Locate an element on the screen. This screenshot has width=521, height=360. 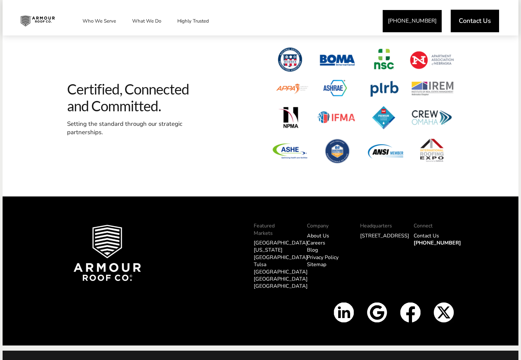
p: Connect is located at coordinates (433, 226).